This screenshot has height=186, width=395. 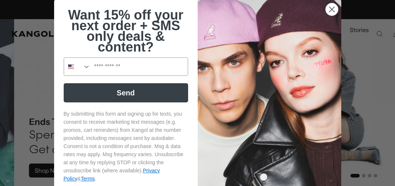 I want to click on a: Terms, so click(x=88, y=178).